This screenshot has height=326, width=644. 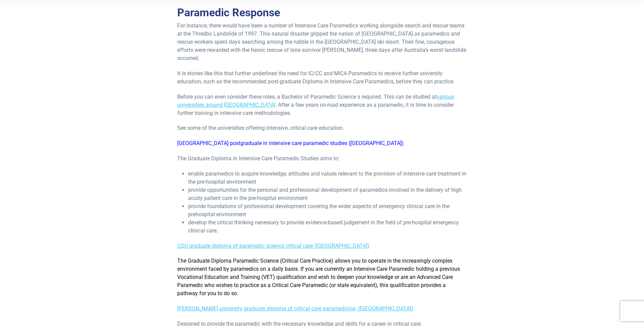 I want to click on p: It is stories like this that further underlines the need for IC/CC and MICA Paramedics to receive..., so click(x=322, y=77).